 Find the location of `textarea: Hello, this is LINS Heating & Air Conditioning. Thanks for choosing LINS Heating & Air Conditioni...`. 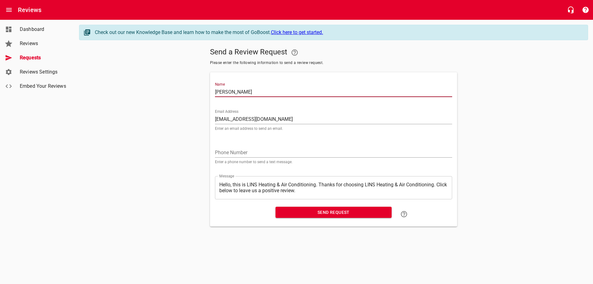

textarea: Hello, this is LINS Heating & Air Conditioning. Thanks for choosing LINS Heating & Air Conditioni... is located at coordinates (334, 188).